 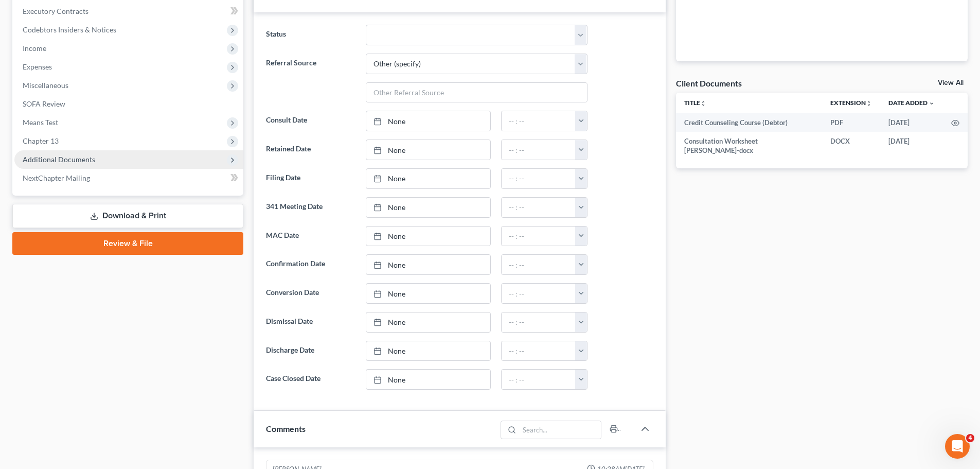 What do you see at coordinates (951, 83) in the screenshot?
I see `a: View All` at bounding box center [951, 83].